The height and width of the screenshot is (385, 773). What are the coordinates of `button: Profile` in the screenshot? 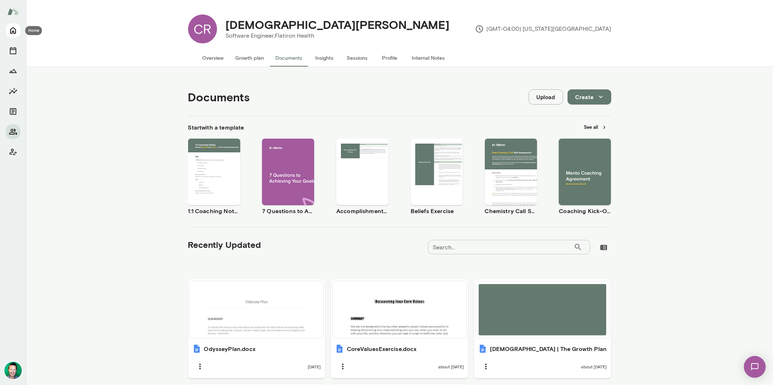 It's located at (390, 58).